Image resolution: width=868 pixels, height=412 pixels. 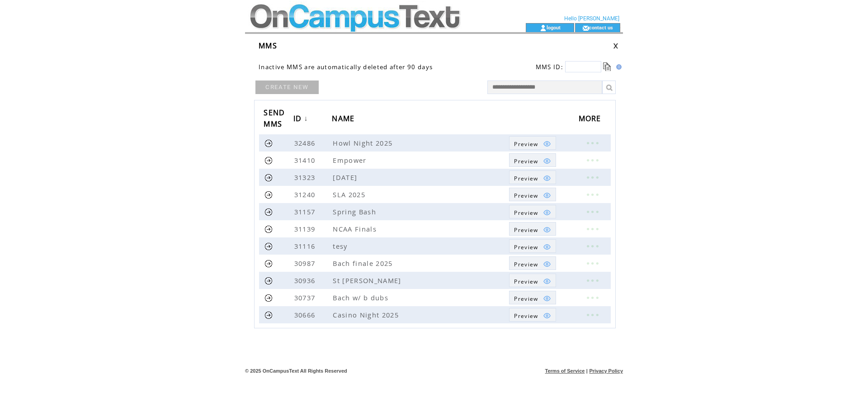 I want to click on img: contact_us_icon.gif, so click(x=586, y=28).